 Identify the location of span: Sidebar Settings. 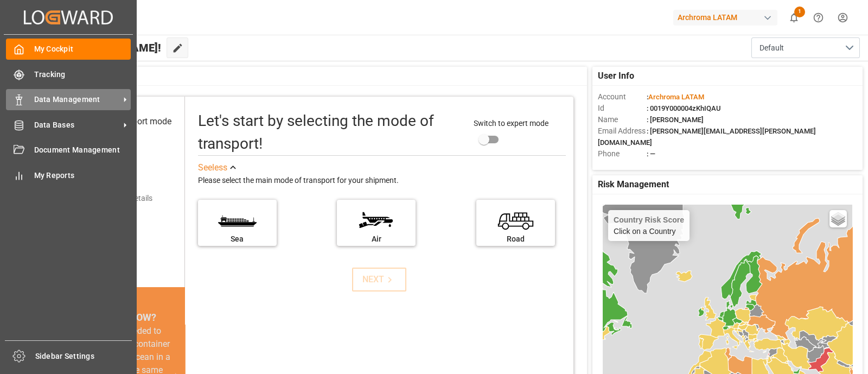
(83, 356).